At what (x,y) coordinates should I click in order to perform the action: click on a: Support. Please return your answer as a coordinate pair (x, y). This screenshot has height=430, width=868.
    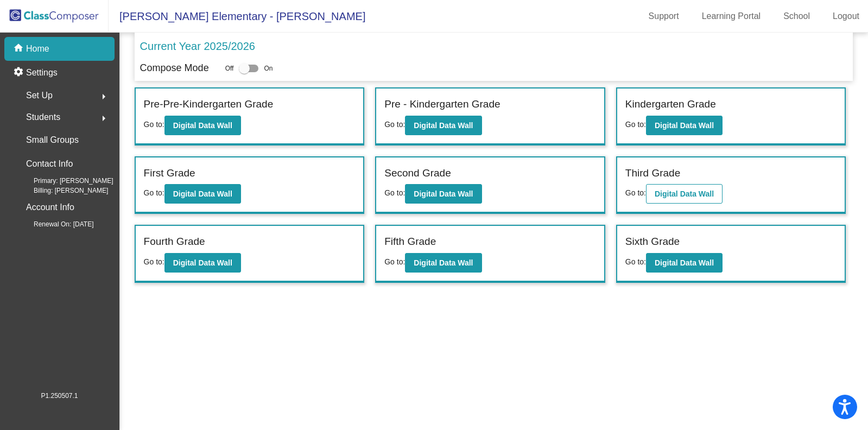
    Looking at the image, I should click on (664, 17).